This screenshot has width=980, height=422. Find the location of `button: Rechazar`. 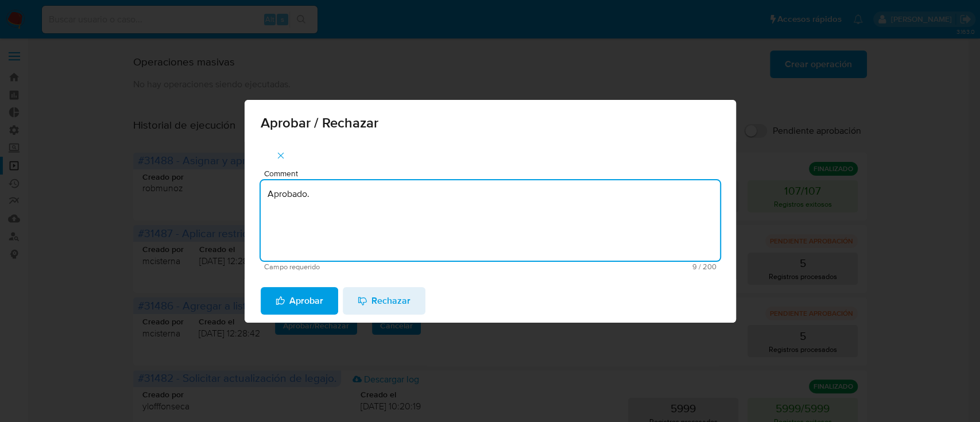

button: Rechazar is located at coordinates (384, 301).